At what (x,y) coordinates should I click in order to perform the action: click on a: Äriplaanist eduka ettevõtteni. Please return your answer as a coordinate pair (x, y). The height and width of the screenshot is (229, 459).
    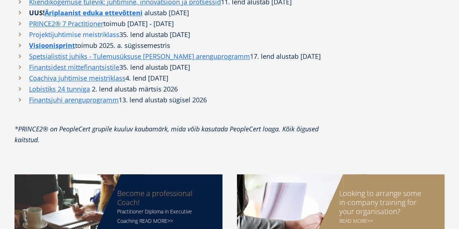
    Looking at the image, I should click on (94, 13).